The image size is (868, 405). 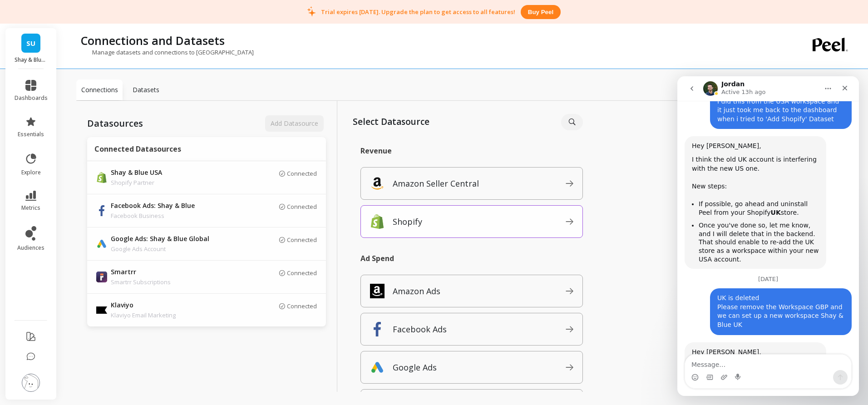 What do you see at coordinates (541, 12) in the screenshot?
I see `button: Buy peel` at bounding box center [541, 12].